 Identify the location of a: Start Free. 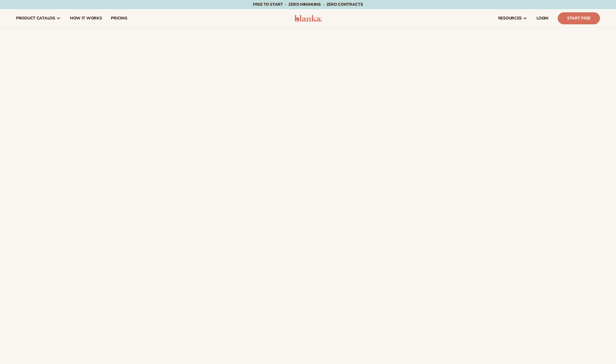
(579, 18).